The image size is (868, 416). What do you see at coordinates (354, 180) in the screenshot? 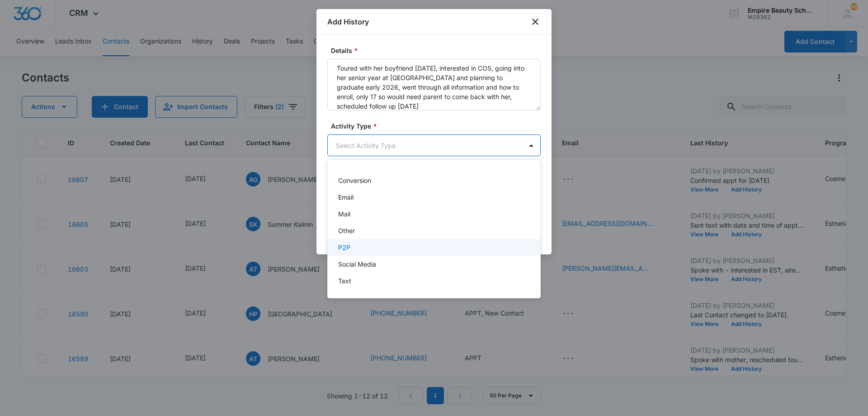
I see `p: Conversion` at bounding box center [354, 180].